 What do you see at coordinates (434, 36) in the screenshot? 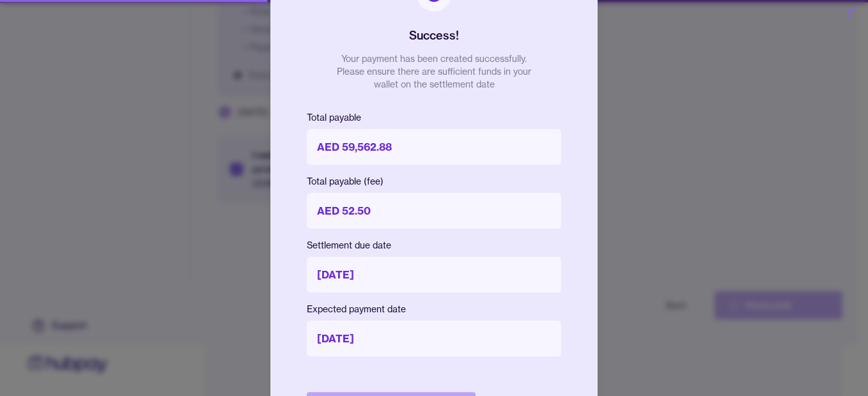
I see `h2: Success!` at bounding box center [434, 36].